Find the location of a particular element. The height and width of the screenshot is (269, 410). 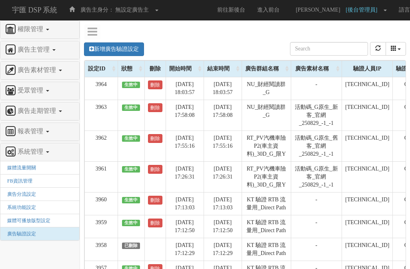

a: FB資訊管理 is located at coordinates (18, 180).